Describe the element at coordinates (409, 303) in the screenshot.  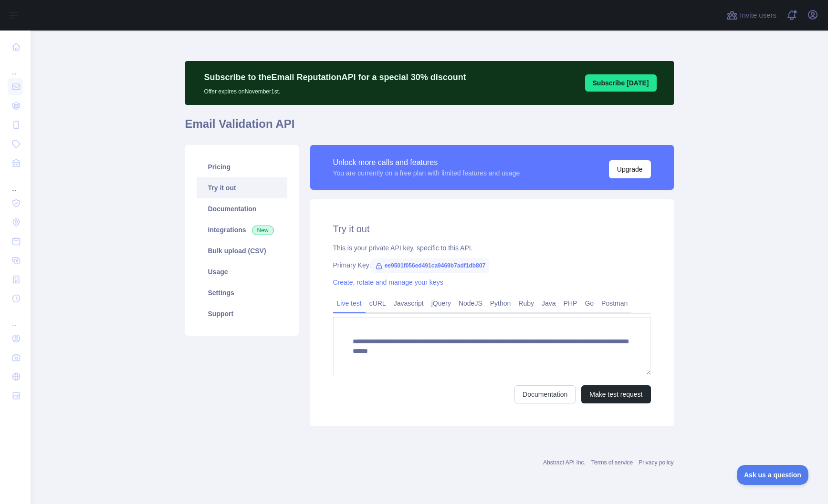
I see `a: Javascript` at that location.